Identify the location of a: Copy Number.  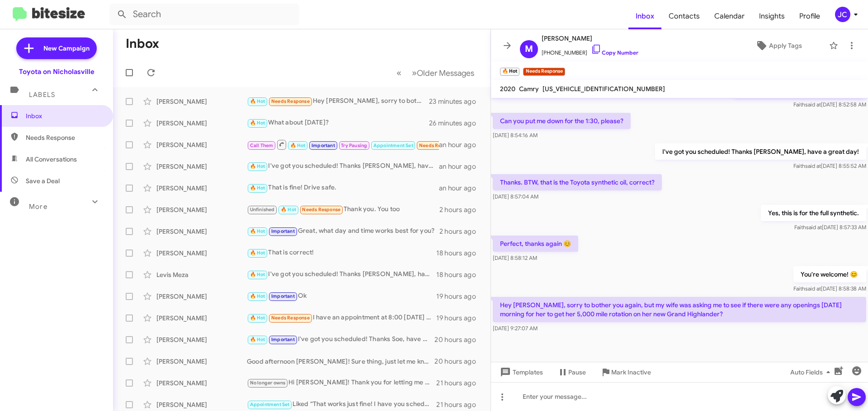
(614, 52).